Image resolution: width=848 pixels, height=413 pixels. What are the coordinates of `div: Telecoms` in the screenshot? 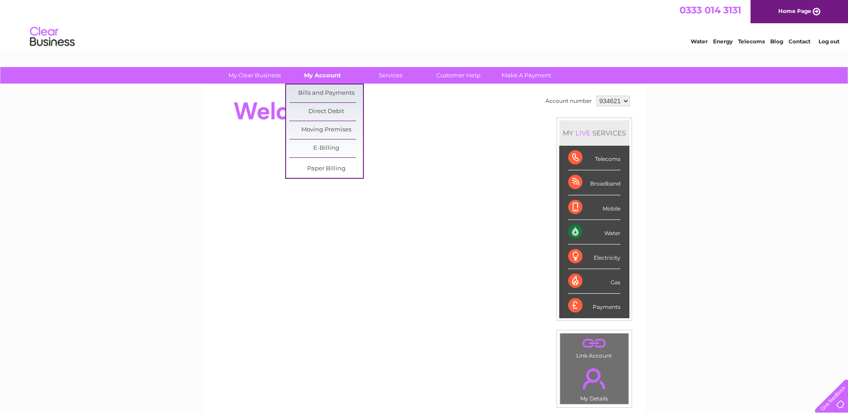 It's located at (594, 158).